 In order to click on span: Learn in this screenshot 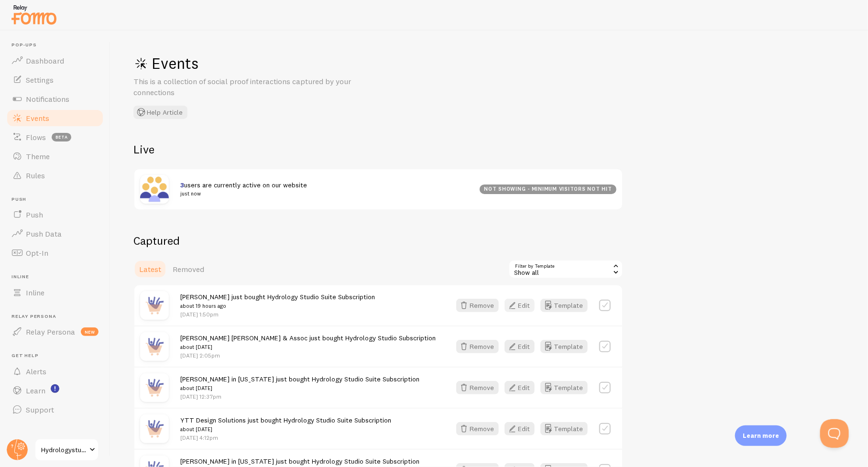, I will do `click(36, 391)`.